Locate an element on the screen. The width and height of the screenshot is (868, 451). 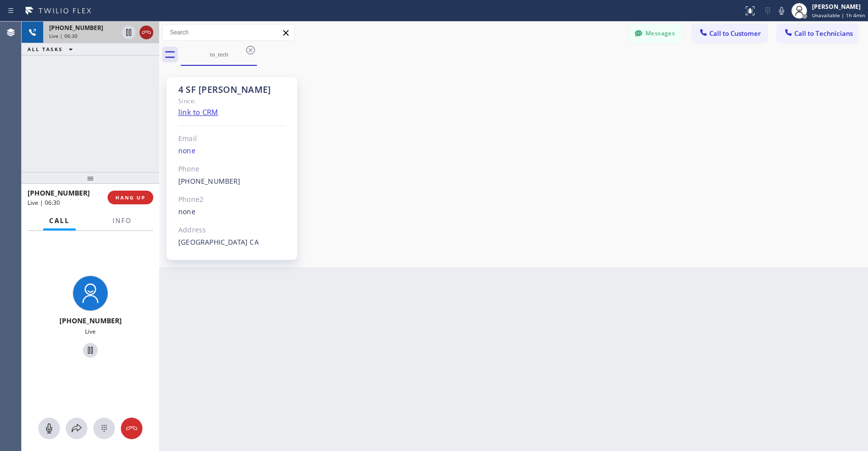
button: Call is located at coordinates (59, 221).